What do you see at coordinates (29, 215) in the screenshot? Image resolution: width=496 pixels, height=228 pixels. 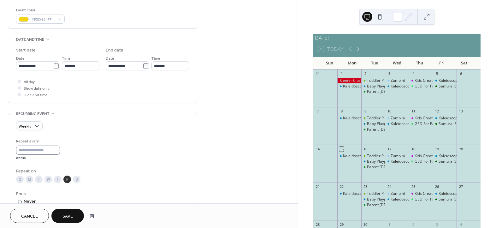 I see `a: Cancel` at bounding box center [29, 215].